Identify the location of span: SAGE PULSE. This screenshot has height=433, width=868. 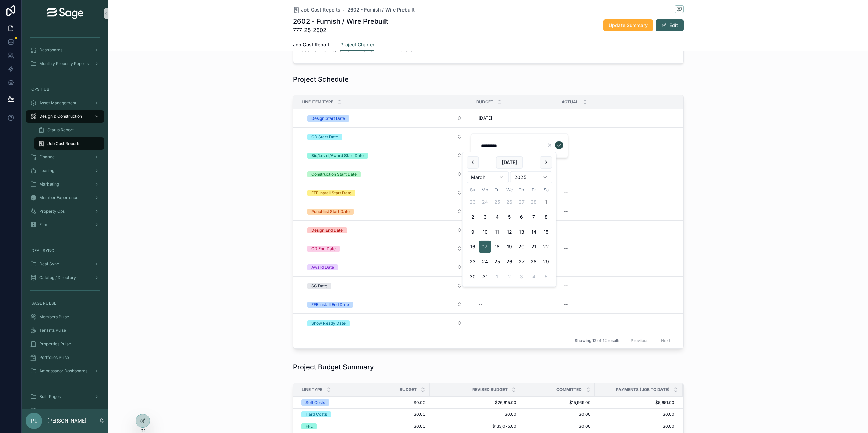
(43, 304).